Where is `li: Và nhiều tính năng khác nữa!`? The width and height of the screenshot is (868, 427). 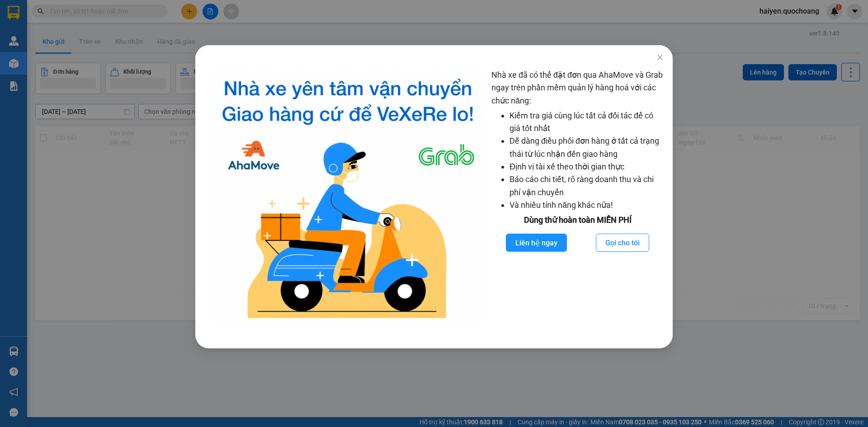
li: Và nhiều tính năng khác nữa! is located at coordinates (587, 205).